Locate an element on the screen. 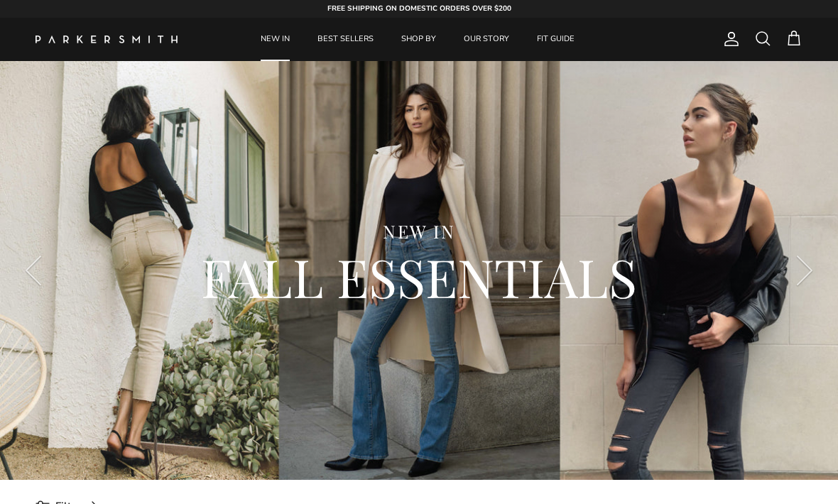 The height and width of the screenshot is (504, 838). img: Parker Smith is located at coordinates (107, 39).